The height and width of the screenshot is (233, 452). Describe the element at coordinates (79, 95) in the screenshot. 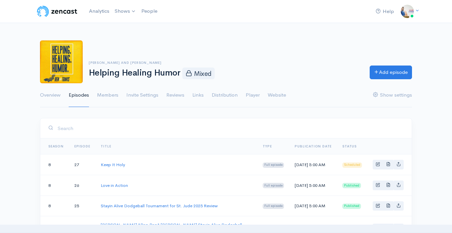

I see `a: Episodes` at that location.